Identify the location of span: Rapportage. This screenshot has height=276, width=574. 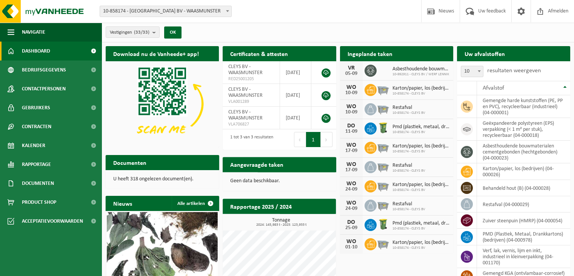
(36, 164).